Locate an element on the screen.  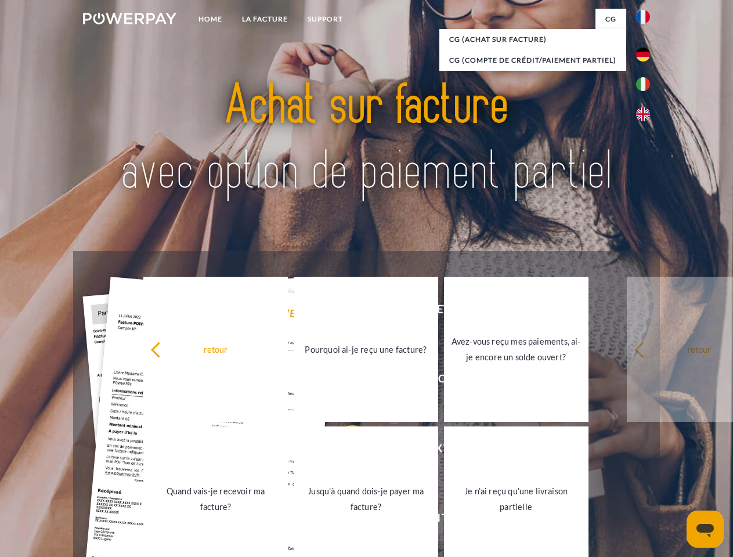
div: retour is located at coordinates (215, 349).